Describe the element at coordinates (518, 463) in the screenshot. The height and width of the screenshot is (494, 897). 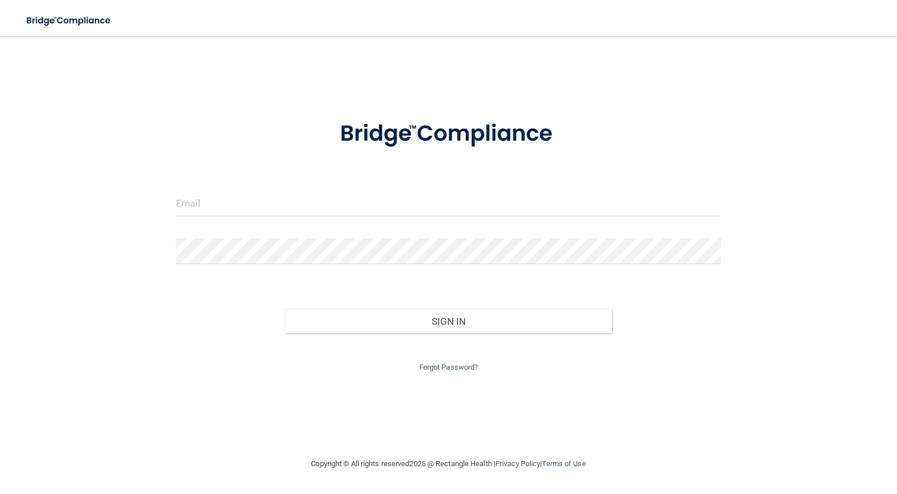
I see `a: Privacy Policy` at that location.